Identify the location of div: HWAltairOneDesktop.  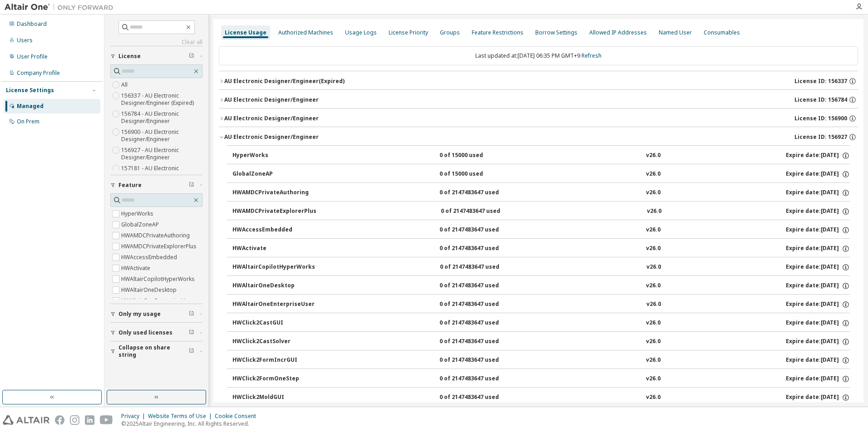
(273, 286).